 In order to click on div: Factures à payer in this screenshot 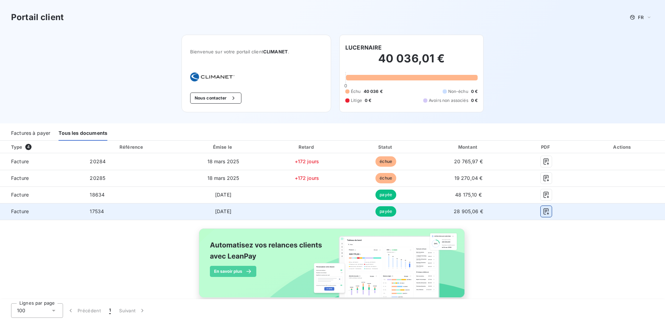, I will do `click(31, 133)`.